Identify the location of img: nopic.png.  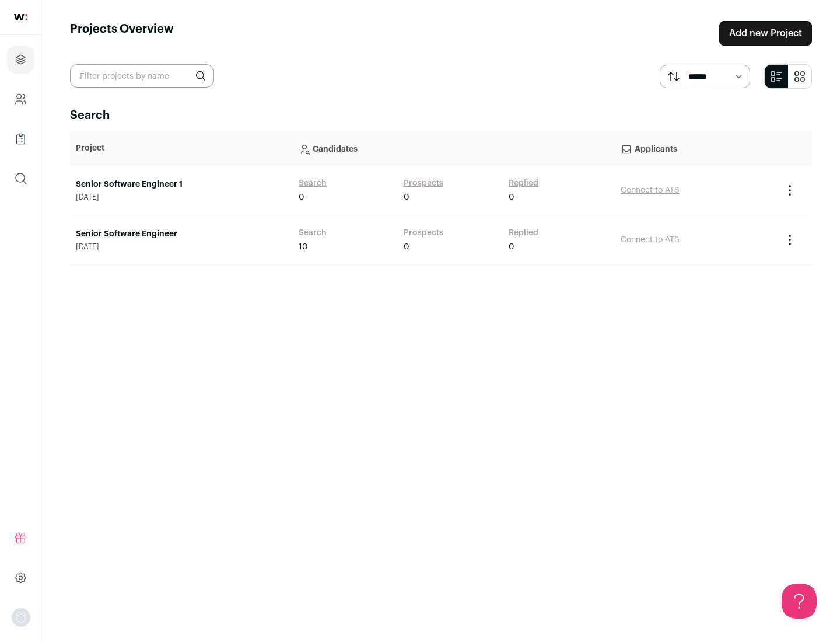
(21, 617).